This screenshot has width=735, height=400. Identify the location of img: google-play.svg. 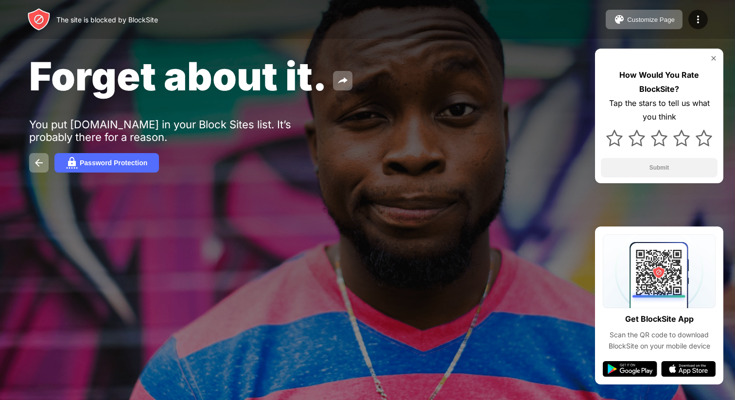
(630, 369).